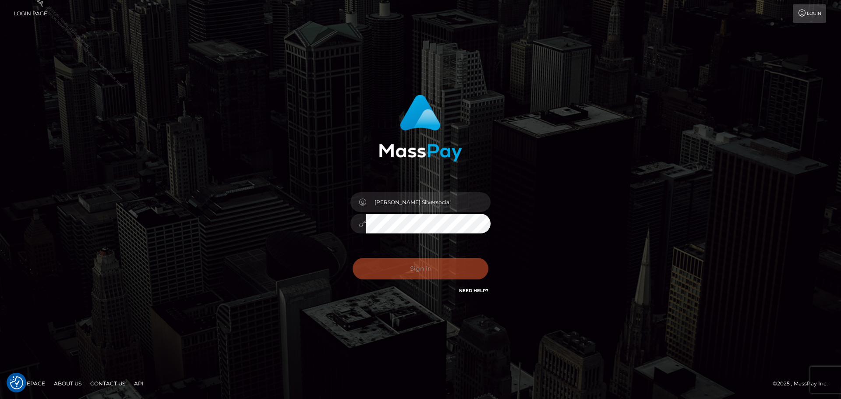 The width and height of the screenshot is (841, 399). I want to click on img: MassPay Login, so click(421, 128).